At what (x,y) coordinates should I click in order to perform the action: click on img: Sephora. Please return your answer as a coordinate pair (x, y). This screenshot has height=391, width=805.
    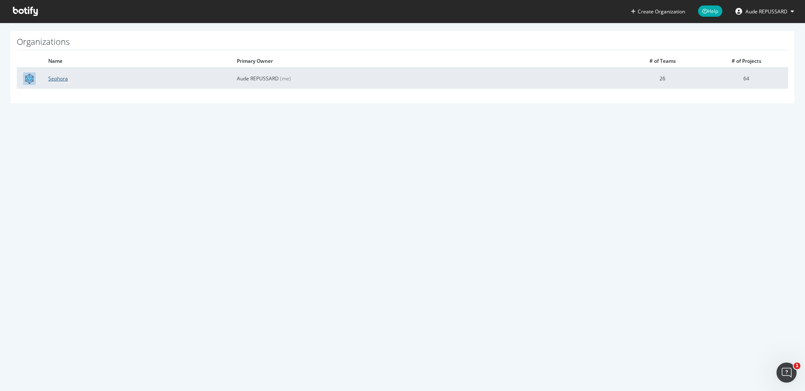
    Looking at the image, I should click on (29, 79).